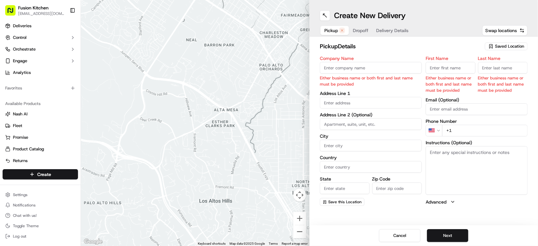 The width and height of the screenshot is (538, 246). I want to click on input: Enter address, so click(371, 103).